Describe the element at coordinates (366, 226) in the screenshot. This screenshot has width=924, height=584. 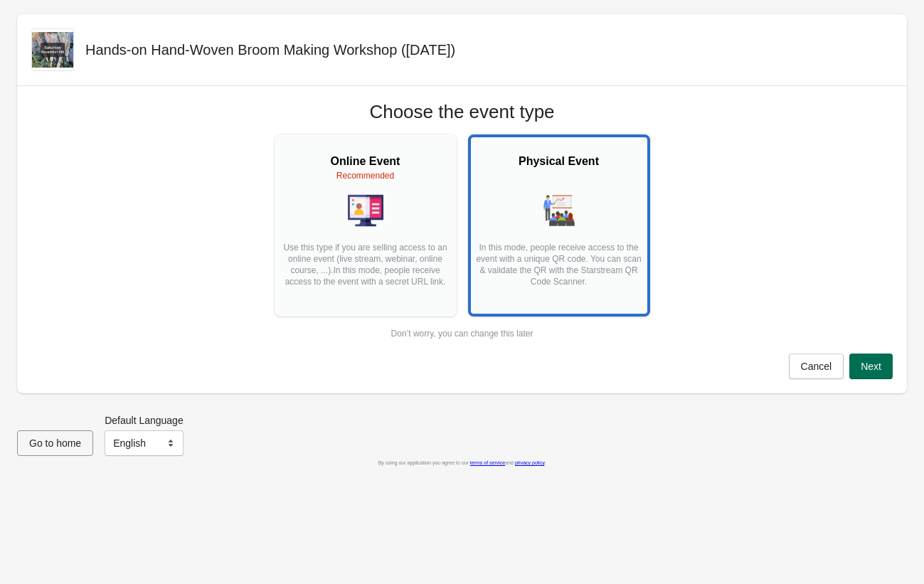
I see `button: Online EventRecommendedUse this type if you are selling access to an online event (live stream, w...` at that location.